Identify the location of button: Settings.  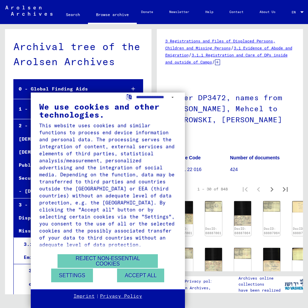
(72, 275).